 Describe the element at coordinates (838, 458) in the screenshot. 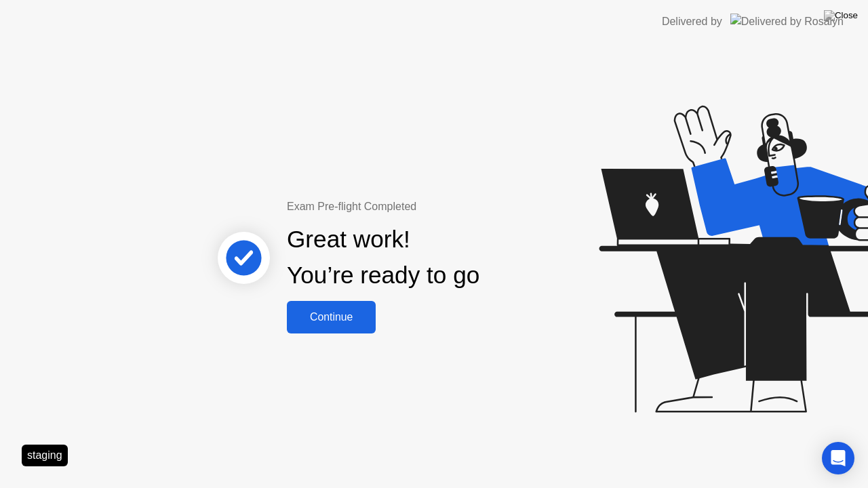

I see `div: Open Intercom Messenger` at that location.